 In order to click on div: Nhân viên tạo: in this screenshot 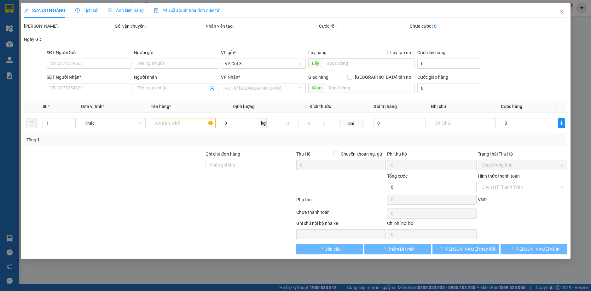, I will do `click(261, 26)`.